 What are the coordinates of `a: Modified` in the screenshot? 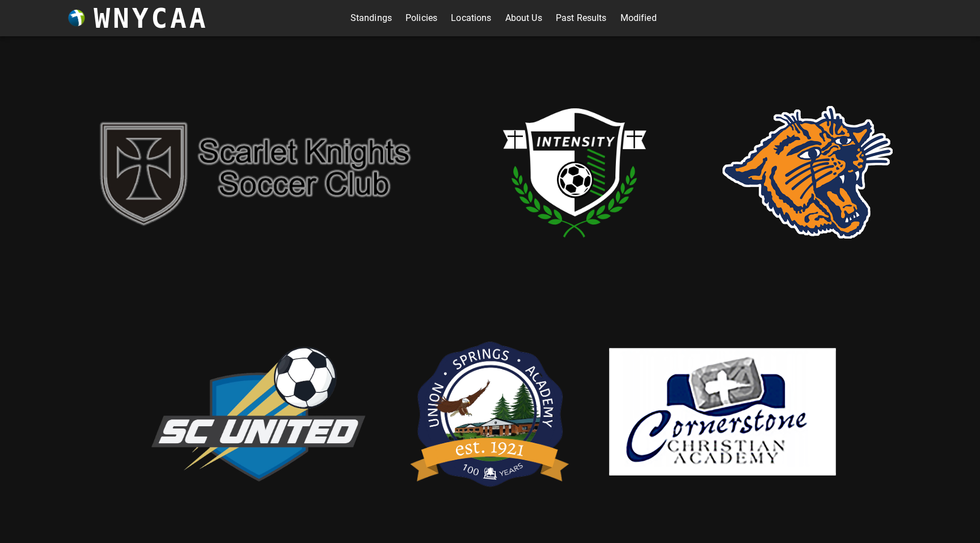 It's located at (638, 18).